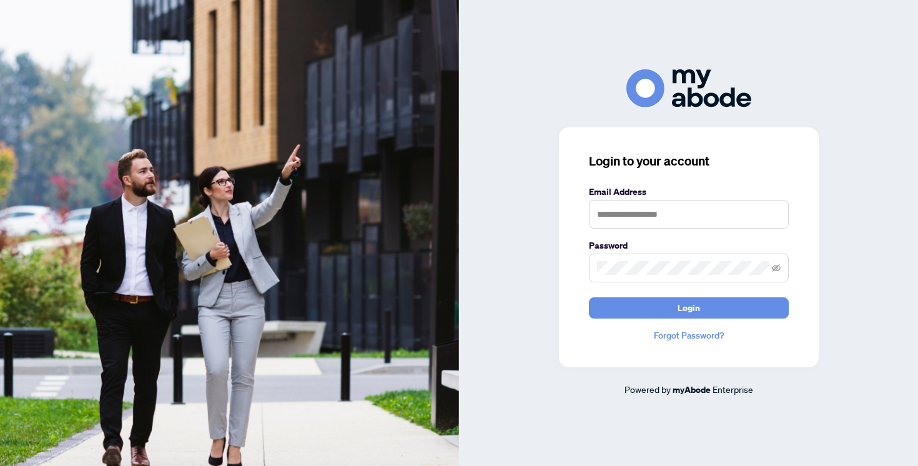  I want to click on a: Forgot Password?, so click(689, 335).